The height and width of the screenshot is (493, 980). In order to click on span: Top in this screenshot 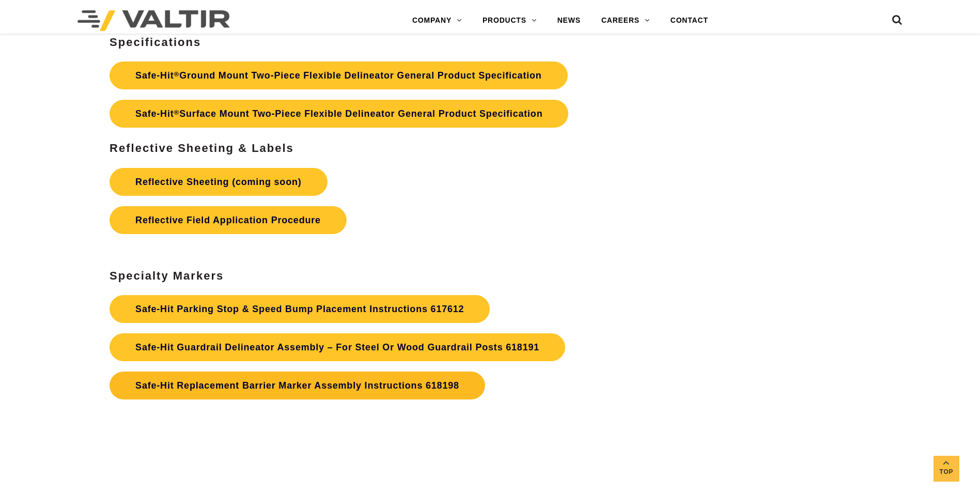, I will do `click(947, 471)`.